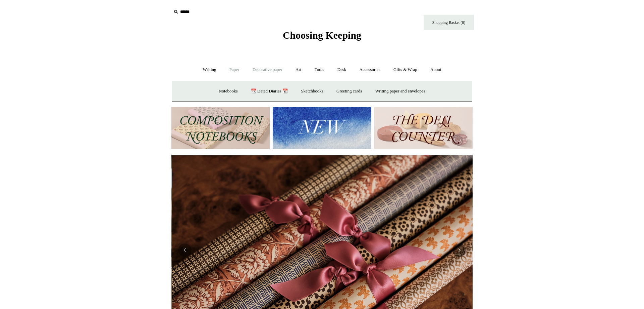 Image resolution: width=644 pixels, height=309 pixels. I want to click on img: The Deli Counter, so click(423, 127).